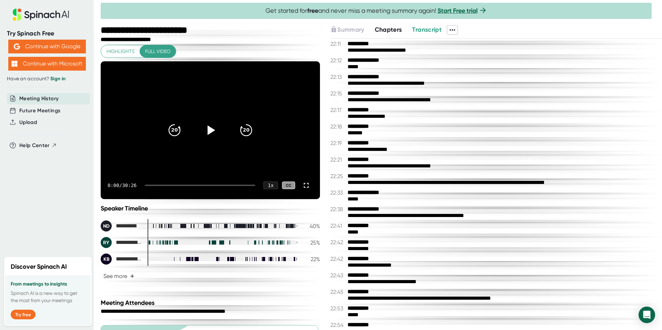 The height and width of the screenshot is (330, 662). Describe the element at coordinates (28, 122) in the screenshot. I see `span: Upload` at that location.